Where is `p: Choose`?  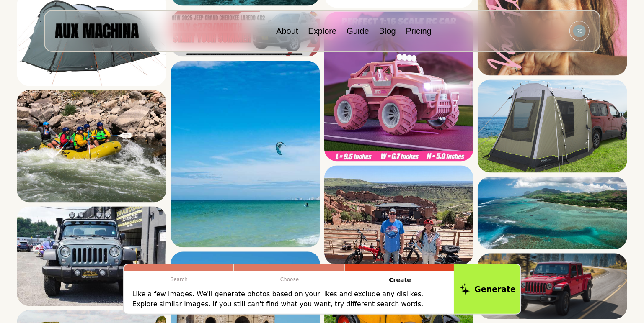
p: Choose is located at coordinates (289, 280).